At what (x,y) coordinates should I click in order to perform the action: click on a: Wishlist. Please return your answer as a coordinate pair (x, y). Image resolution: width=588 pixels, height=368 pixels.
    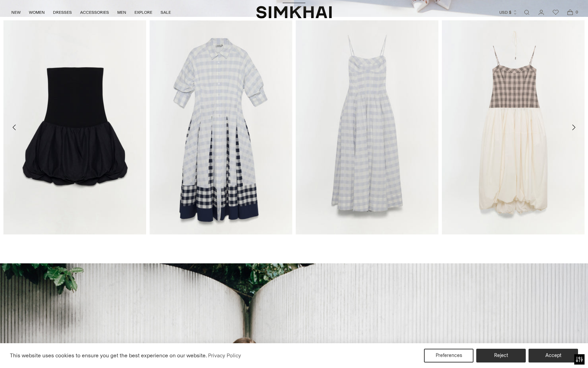
    Looking at the image, I should click on (556, 12).